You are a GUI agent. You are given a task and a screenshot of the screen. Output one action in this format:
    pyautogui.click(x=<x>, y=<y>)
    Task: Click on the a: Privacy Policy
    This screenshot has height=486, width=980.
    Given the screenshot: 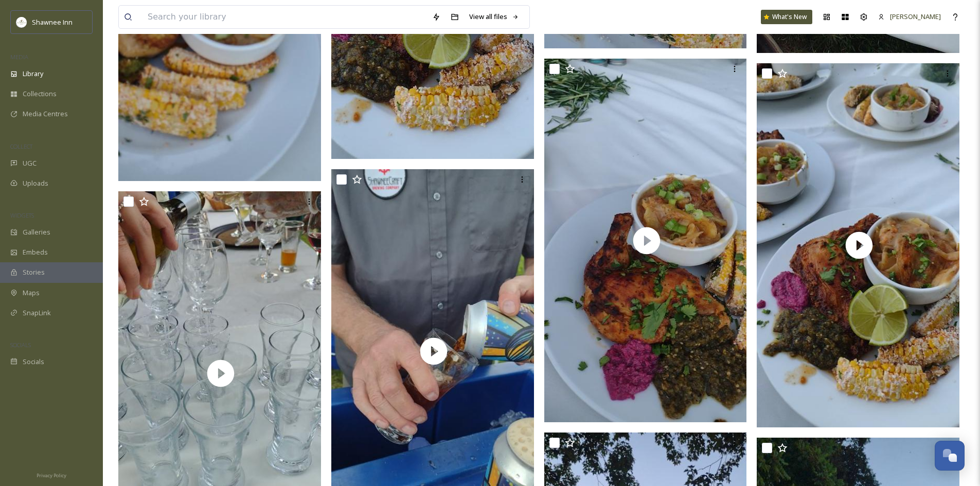 What is the action you would take?
    pyautogui.click(x=51, y=475)
    